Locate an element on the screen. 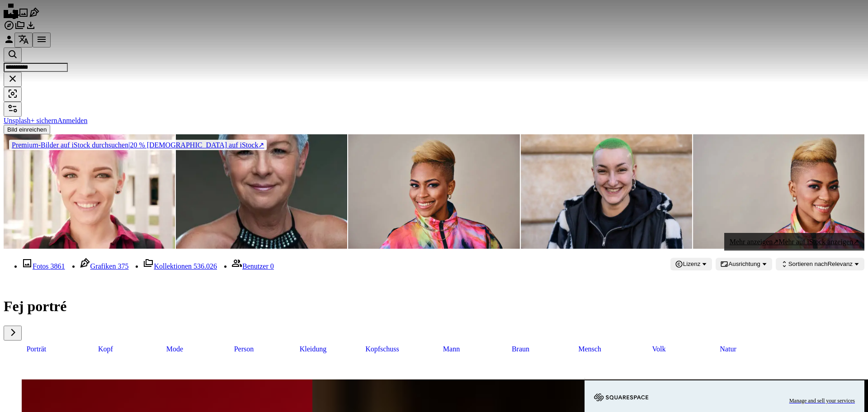 This screenshot has width=868, height=412. button: Ausrichtung is located at coordinates (743, 264).